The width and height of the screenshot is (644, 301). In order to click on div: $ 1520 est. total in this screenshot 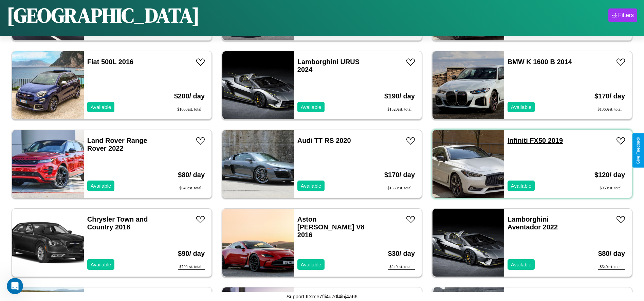, I will do `click(400, 110)`.